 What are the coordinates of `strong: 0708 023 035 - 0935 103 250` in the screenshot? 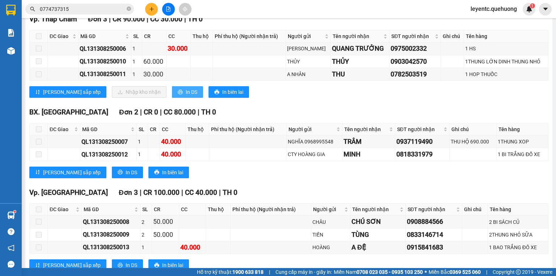 It's located at (390, 272).